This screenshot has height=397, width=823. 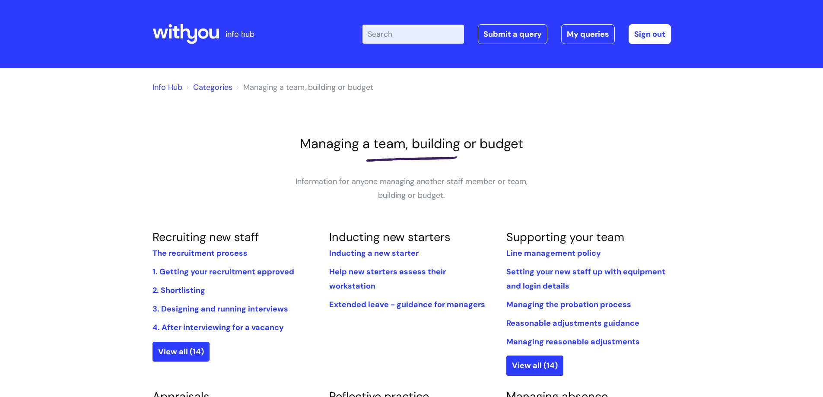 I want to click on a: Recruiting new staff, so click(x=206, y=237).